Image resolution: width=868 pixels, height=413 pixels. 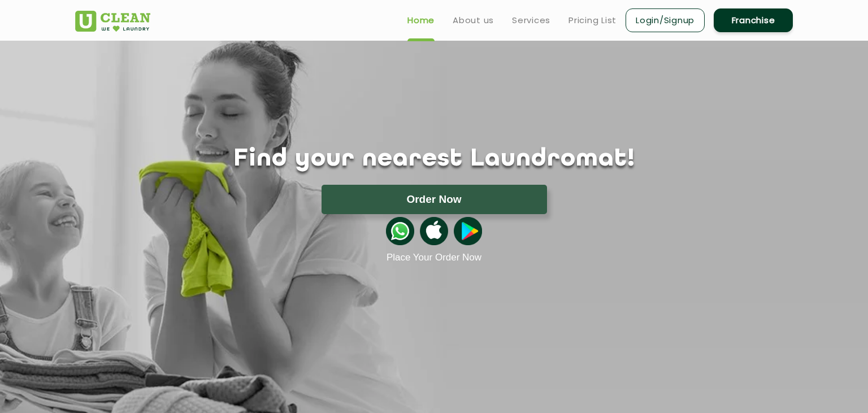 I want to click on img: playstoreicon.png, so click(x=468, y=231).